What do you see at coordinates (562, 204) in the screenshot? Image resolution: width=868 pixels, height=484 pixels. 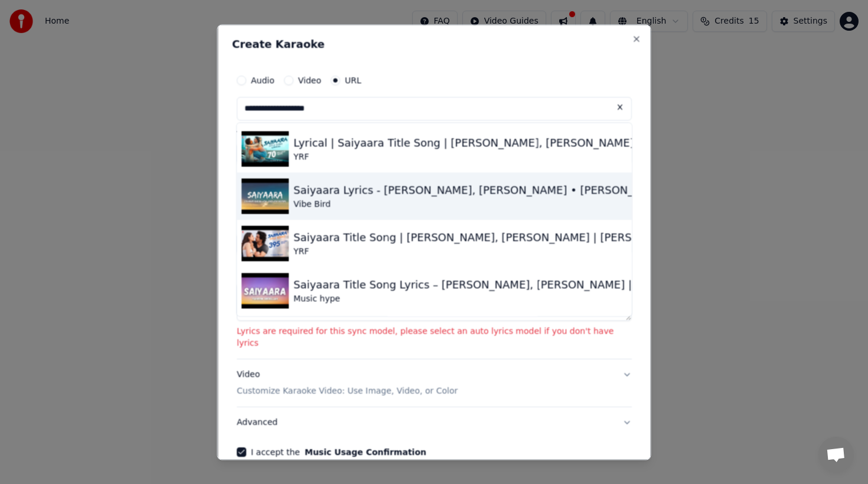 I see `div: Vibe Bird` at bounding box center [562, 204].